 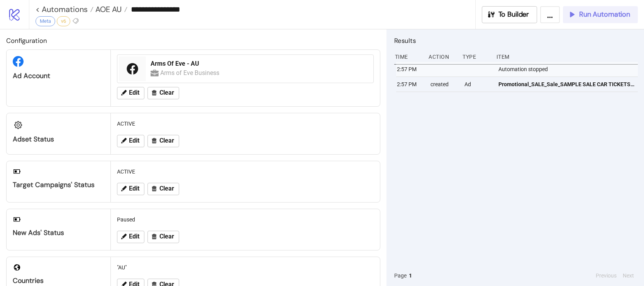 I want to click on div: Item, so click(x=567, y=57).